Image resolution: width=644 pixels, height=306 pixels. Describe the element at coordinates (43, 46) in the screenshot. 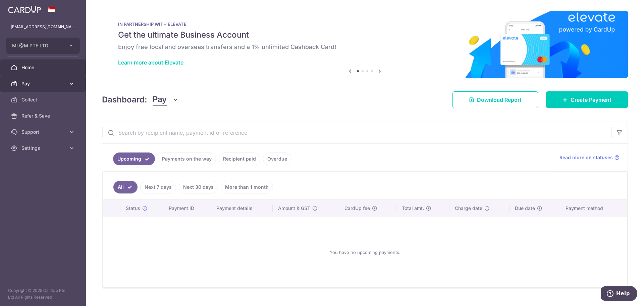

I see `button: ML@M PTE LTD` at that location.